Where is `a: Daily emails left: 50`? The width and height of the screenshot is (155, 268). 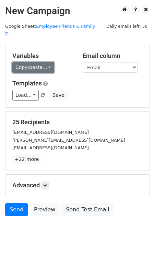 a: Daily emails left: 50 is located at coordinates (127, 26).